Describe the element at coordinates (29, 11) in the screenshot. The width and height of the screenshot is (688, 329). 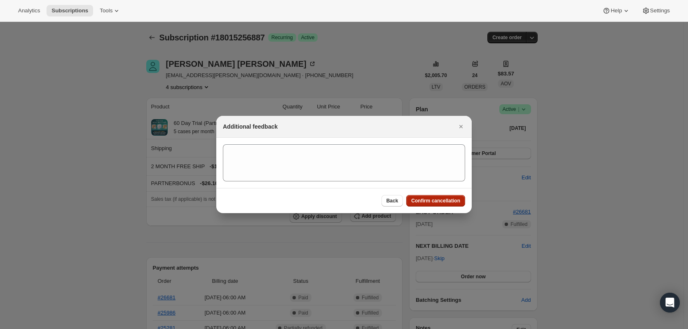
I see `button: Analytics` at that location.